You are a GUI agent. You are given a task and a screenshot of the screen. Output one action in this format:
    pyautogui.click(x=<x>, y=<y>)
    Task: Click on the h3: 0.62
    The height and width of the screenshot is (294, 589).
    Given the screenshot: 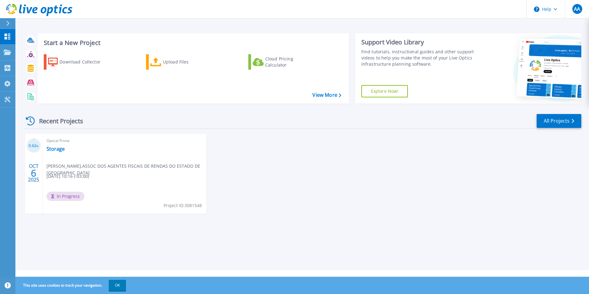 What is the action you would take?
    pyautogui.click(x=34, y=146)
    